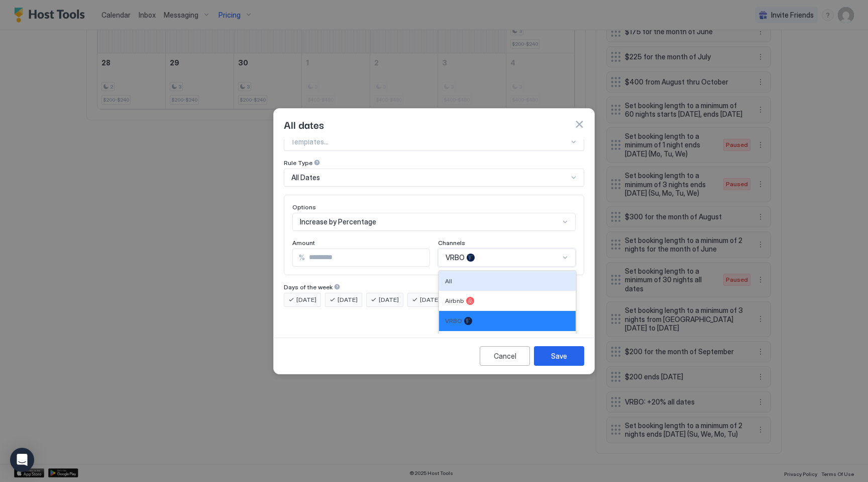  Describe the element at coordinates (308, 286) in the screenshot. I see `span: Days of the week` at that location.